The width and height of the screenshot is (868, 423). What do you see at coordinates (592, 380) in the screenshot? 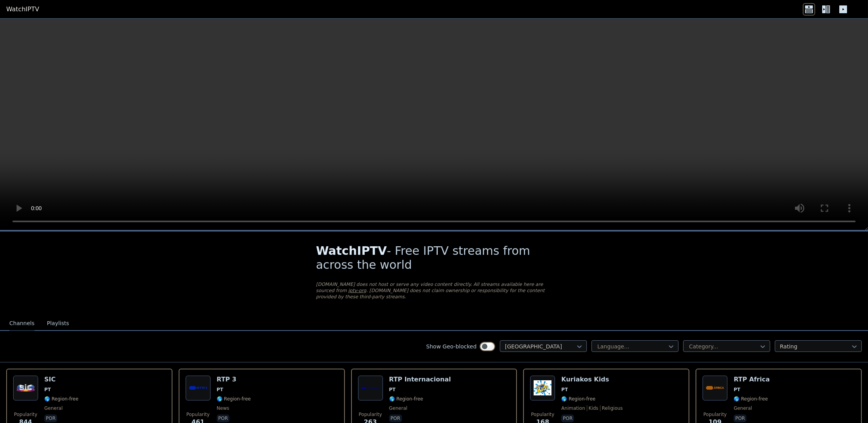
I see `h6: Kuriakos Kids` at bounding box center [592, 380].